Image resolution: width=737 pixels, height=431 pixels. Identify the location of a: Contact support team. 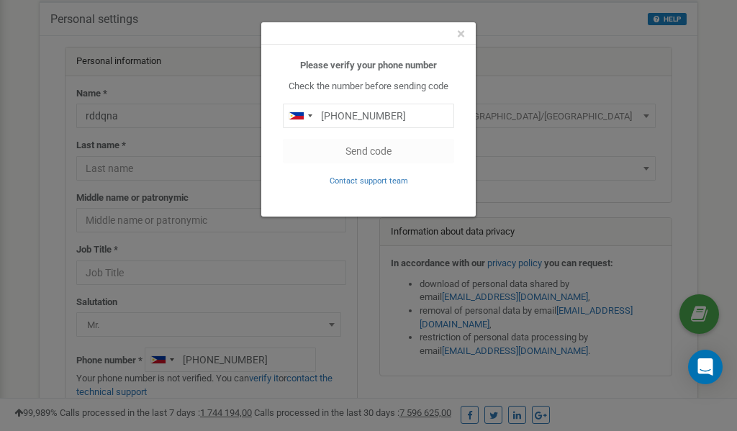
(369, 180).